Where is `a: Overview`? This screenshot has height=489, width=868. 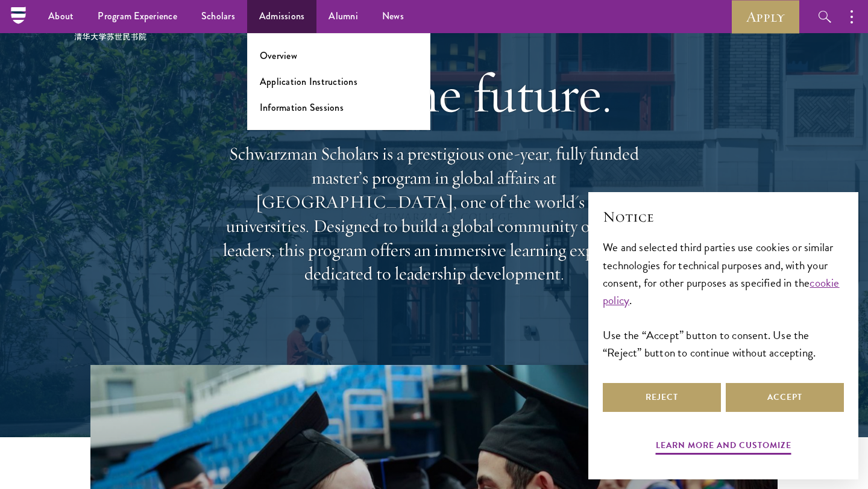
a: Overview is located at coordinates (279, 55).